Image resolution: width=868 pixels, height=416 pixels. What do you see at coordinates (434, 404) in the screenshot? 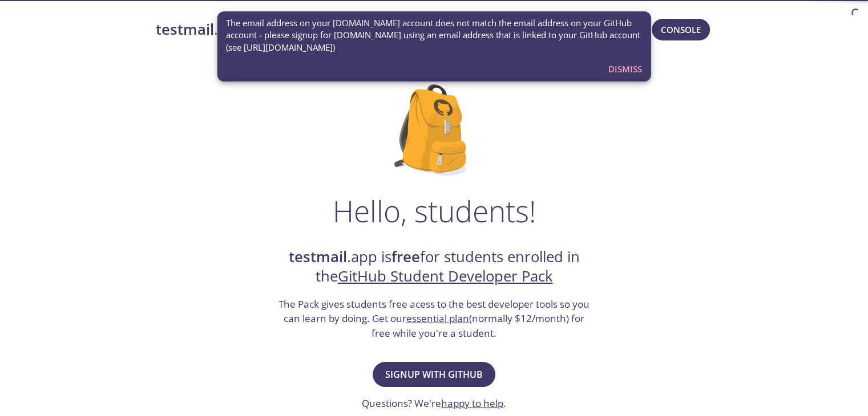
I see `h3: Questions? We're .` at bounding box center [434, 404].